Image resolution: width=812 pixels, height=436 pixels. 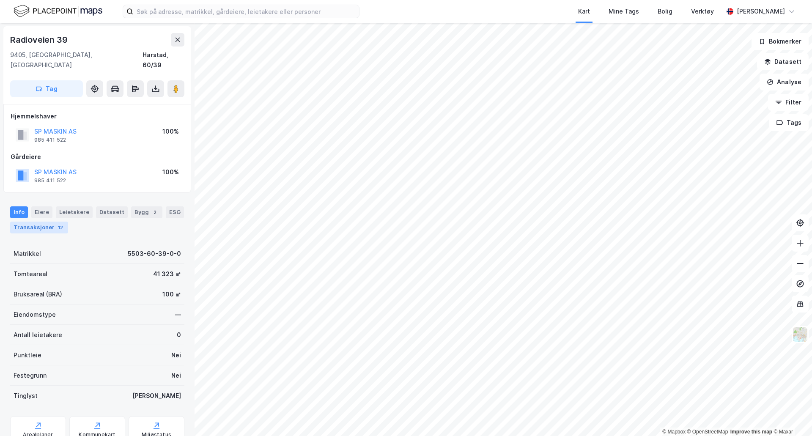 What do you see at coordinates (19, 212) in the screenshot?
I see `div: Info` at bounding box center [19, 212].